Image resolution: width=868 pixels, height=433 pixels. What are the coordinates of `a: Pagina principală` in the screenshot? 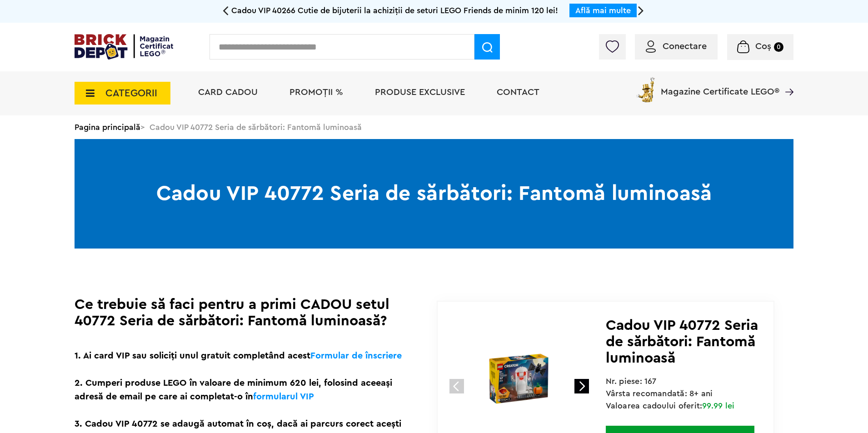 It's located at (107, 127).